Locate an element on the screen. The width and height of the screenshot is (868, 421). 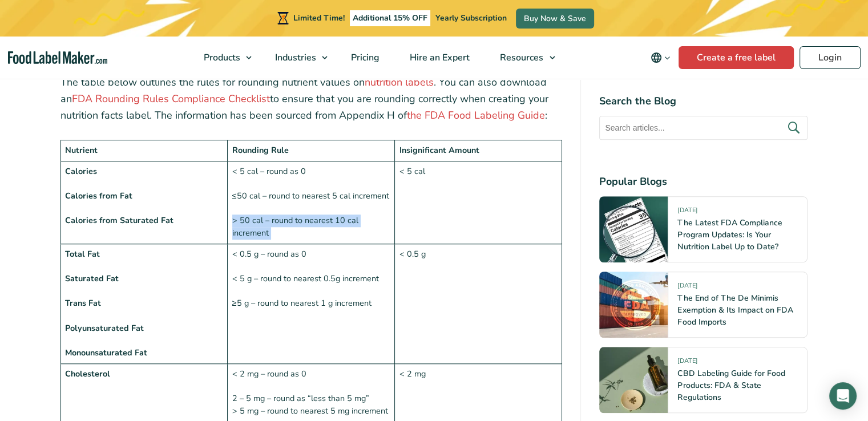
strong: Trans Fat is located at coordinates (83, 302).